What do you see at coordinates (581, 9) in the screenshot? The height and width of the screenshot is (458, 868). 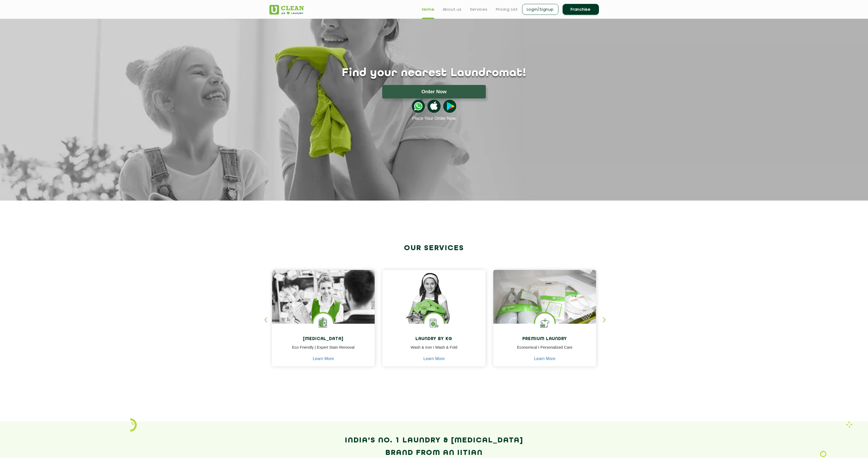 I see `a: Franchise` at bounding box center [581, 9].